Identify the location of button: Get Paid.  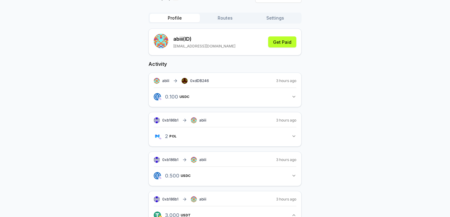
(282, 42).